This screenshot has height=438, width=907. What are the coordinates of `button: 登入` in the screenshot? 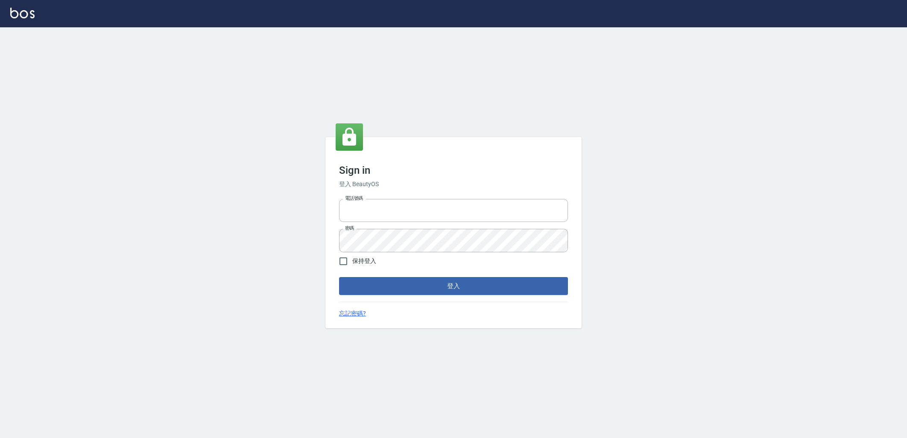 It's located at (453, 286).